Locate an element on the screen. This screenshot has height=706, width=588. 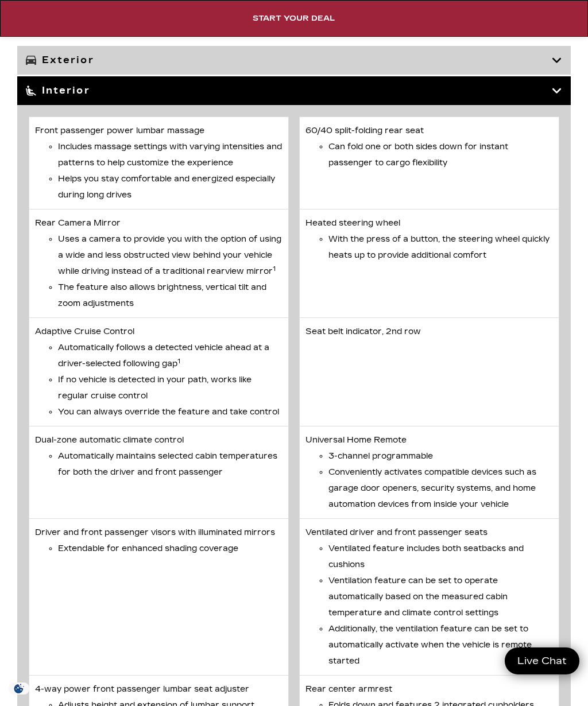
h3: Interior is located at coordinates (288, 91).